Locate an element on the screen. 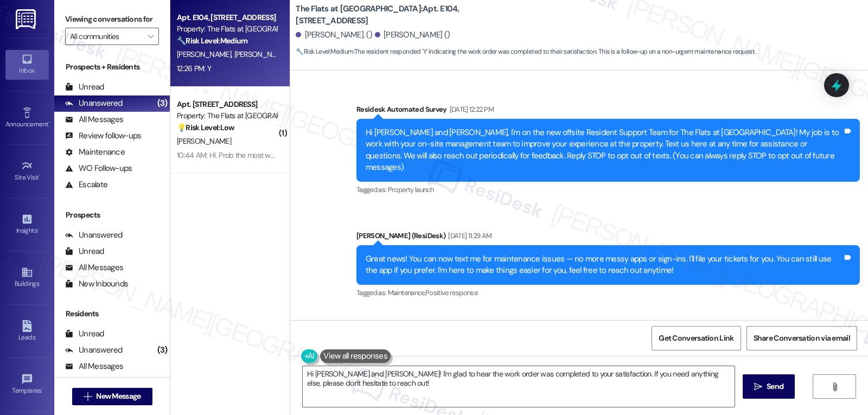  div: Residesk Automated Survey is located at coordinates (608, 112).